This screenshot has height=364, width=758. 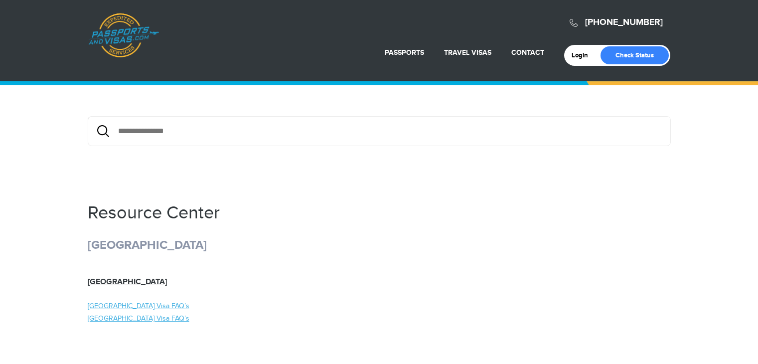 What do you see at coordinates (528, 52) in the screenshot?
I see `a: Contact` at bounding box center [528, 52].